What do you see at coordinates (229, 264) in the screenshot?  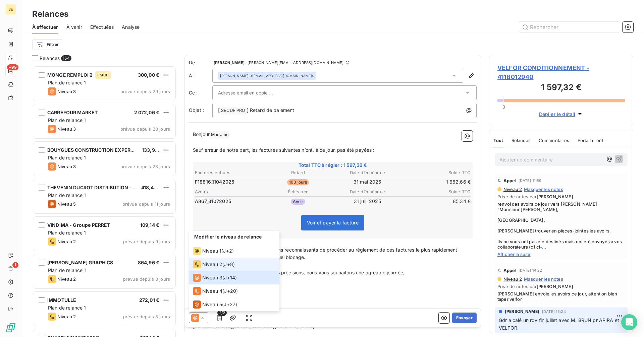 I see `span: J+8 )` at bounding box center [229, 264].